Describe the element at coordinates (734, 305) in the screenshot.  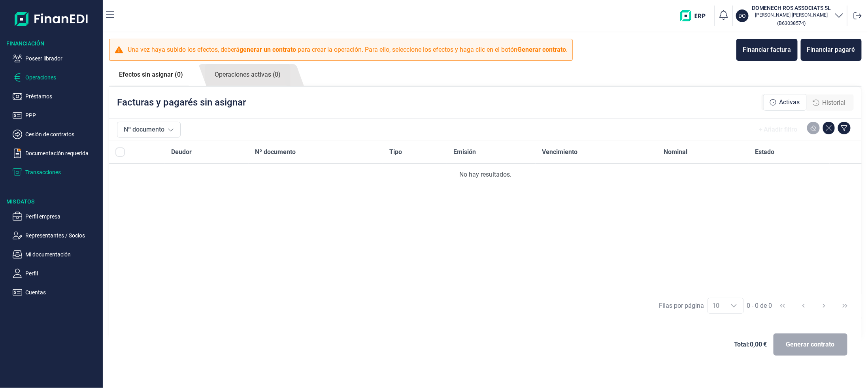
I see `div: Choose` at that location.